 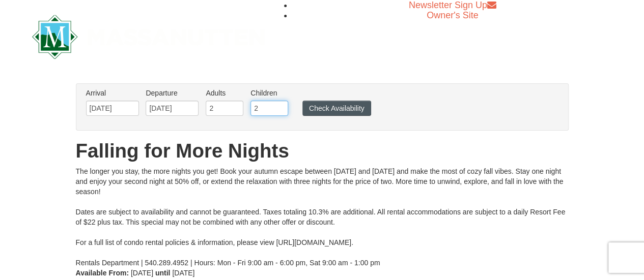 I want to click on button: Check Availability, so click(x=337, y=108).